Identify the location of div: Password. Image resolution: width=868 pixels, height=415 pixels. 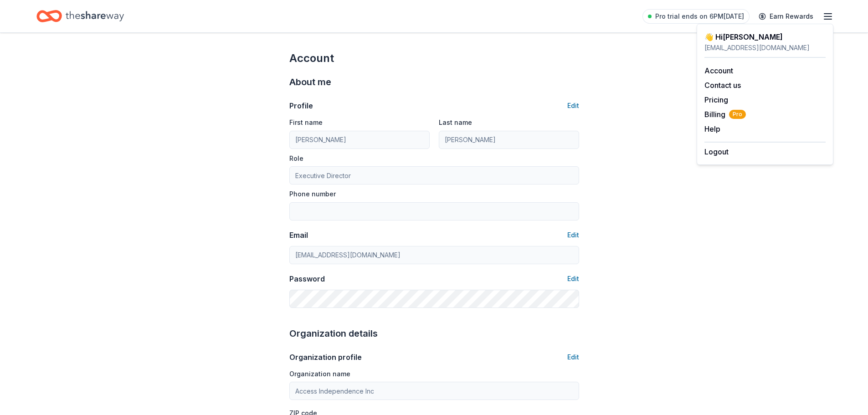
(307, 279).